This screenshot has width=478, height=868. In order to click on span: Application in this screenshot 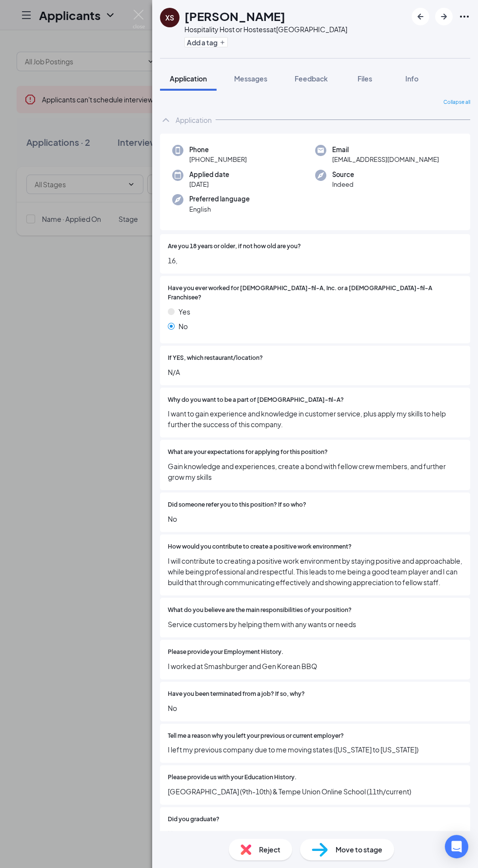, I will do `click(189, 78)`.